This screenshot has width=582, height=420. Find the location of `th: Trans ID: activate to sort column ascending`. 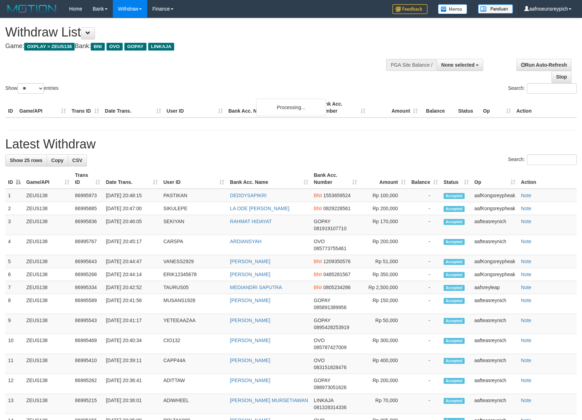

th: Trans ID: activate to sort column ascending is located at coordinates (88, 178).